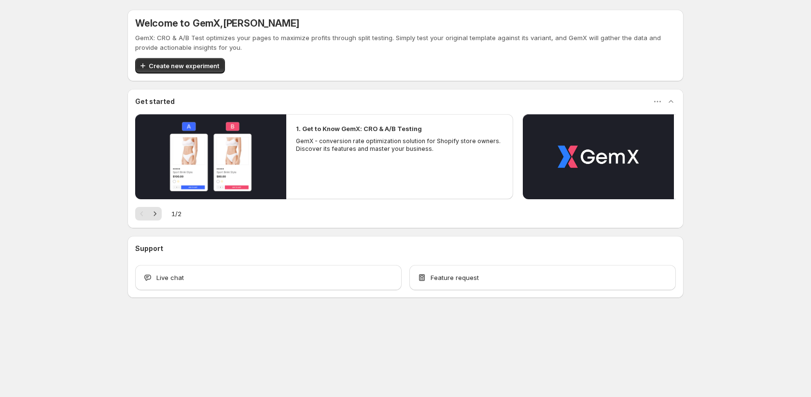 This screenshot has height=397, width=811. I want to click on p: GemX - conversion rate optimization solution for Shopify store owners. Discover its features and ..., so click(400, 145).